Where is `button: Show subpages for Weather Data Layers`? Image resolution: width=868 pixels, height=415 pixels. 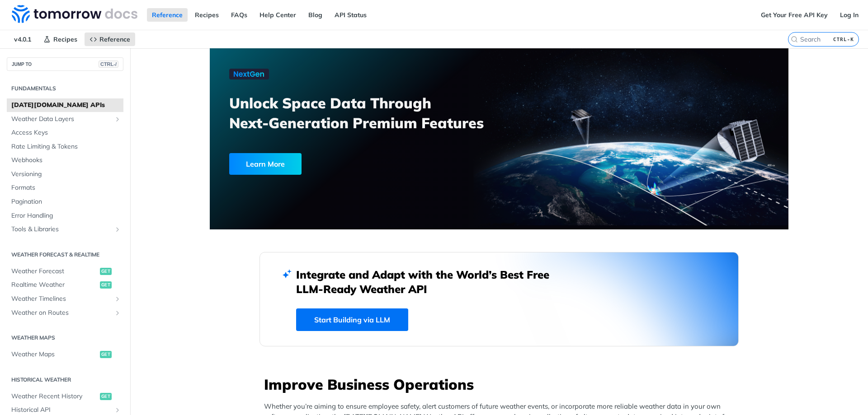 button: Show subpages for Weather Data Layers is located at coordinates (118, 119).